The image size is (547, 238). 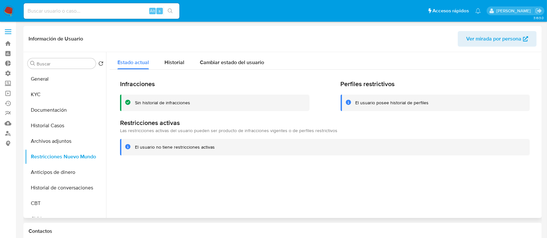 What do you see at coordinates (451, 11) in the screenshot?
I see `span: Accesos rápidos` at bounding box center [451, 11].